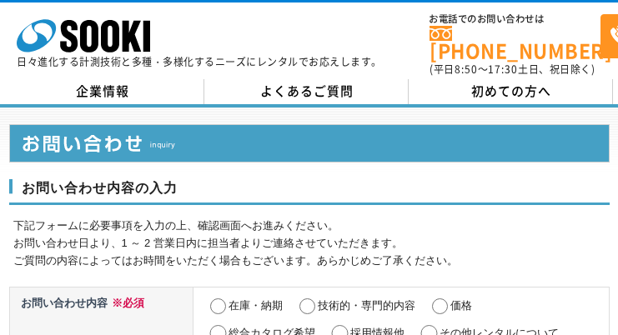 This screenshot has width=618, height=335. Describe the element at coordinates (310, 144) in the screenshot. I see `img: お問い合わせ` at that location.